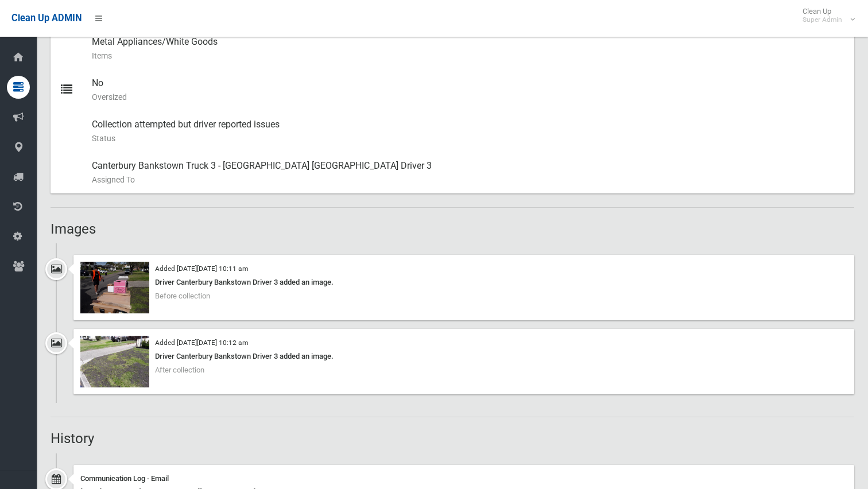 This screenshot has height=489, width=868. I want to click on small: Items, so click(469, 56).